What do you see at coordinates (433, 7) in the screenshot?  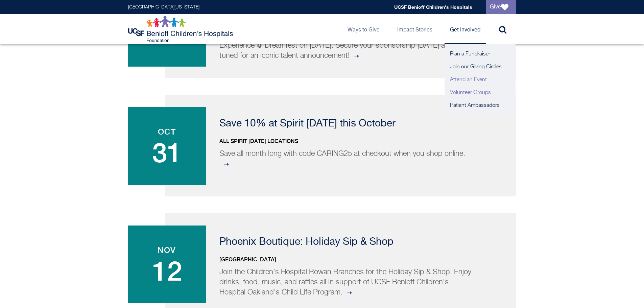 I see `a: UCSF Benioff Children's Hospitals` at bounding box center [433, 7].